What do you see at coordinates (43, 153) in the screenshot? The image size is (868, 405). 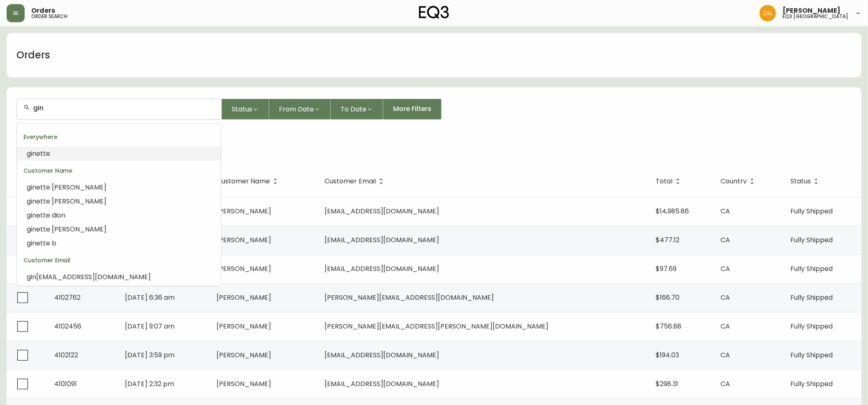 I see `span: ette` at bounding box center [43, 153].